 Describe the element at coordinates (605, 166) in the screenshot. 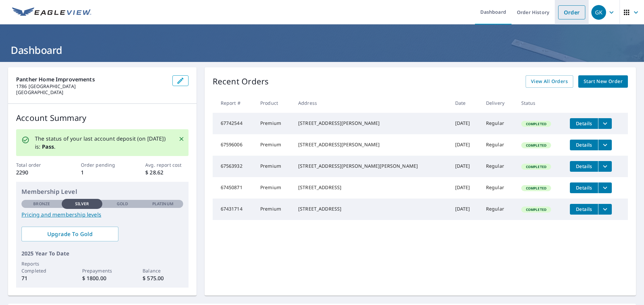

I see `button: filesDropdownBtn-67563932` at that location.